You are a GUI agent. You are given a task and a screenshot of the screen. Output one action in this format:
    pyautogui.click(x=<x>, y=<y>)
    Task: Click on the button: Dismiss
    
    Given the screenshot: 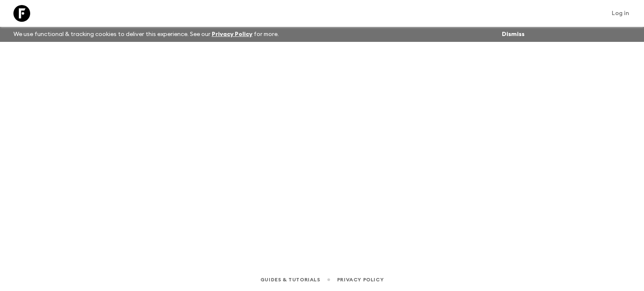 What is the action you would take?
    pyautogui.click(x=513, y=34)
    